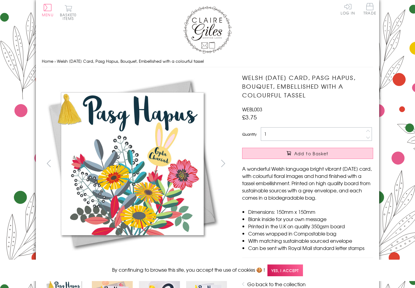 The image size is (415, 288). What do you see at coordinates (311, 226) in the screenshot?
I see `li: Printed in the U.K on quality 350gsm board` at bounding box center [311, 226].